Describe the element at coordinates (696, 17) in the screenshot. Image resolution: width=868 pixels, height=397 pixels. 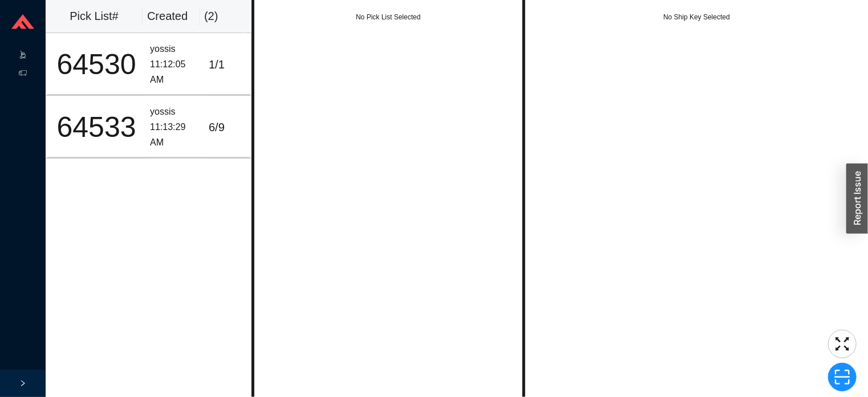
I see `div: No Ship Key Selected` at that location.